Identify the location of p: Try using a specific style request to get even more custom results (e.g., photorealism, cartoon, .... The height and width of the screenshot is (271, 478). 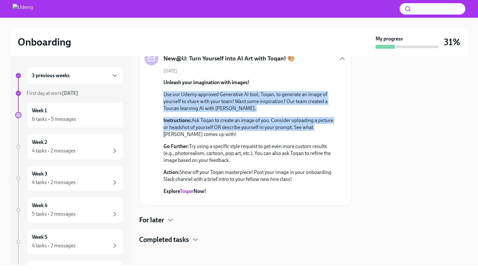
(250, 153).